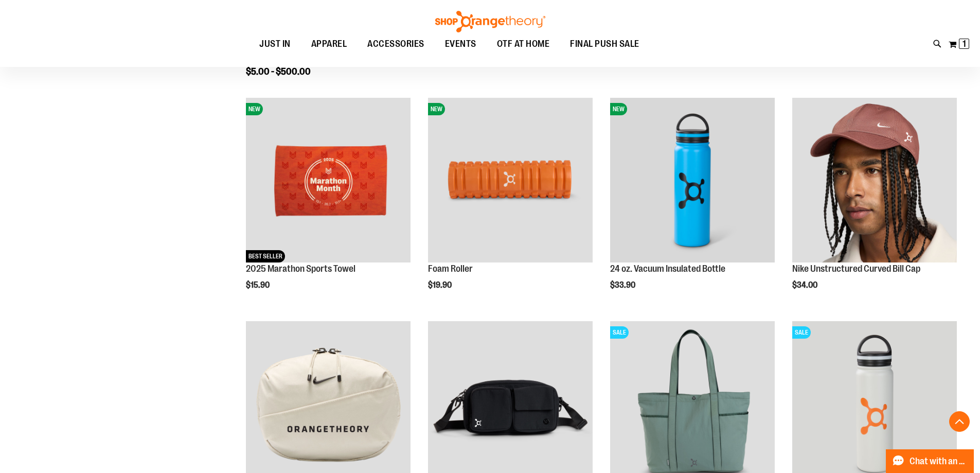  Describe the element at coordinates (266, 256) in the screenshot. I see `span: BEST SELLER` at that location.